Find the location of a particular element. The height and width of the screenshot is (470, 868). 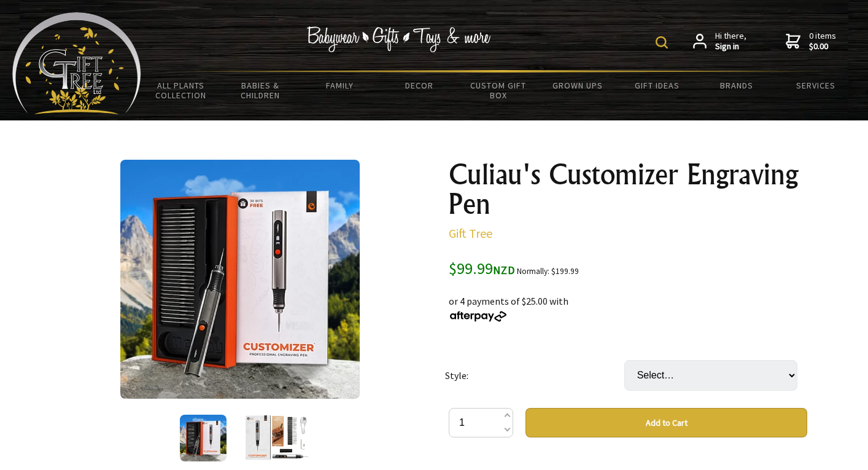

a: Gift Tree is located at coordinates (470, 233).